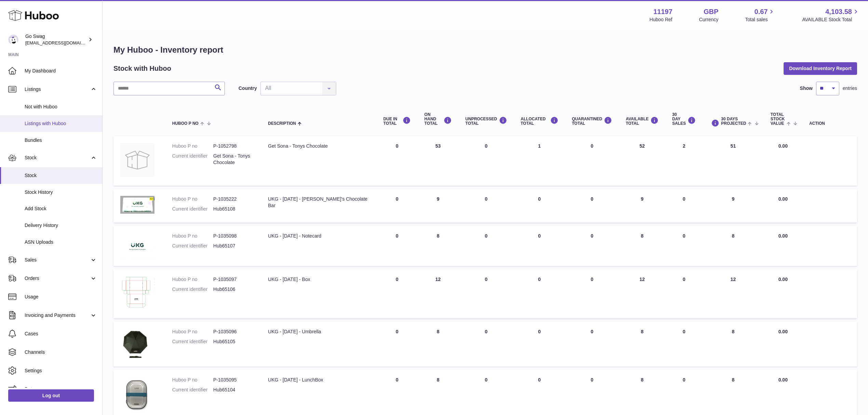 The height and width of the screenshot is (415, 868). What do you see at coordinates (57, 89) in the screenshot?
I see `span: Listings` at bounding box center [57, 89].